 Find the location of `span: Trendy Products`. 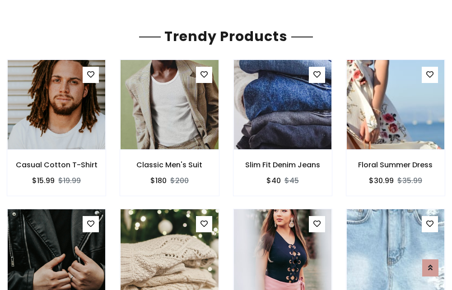

span: Trendy Products is located at coordinates (226, 36).